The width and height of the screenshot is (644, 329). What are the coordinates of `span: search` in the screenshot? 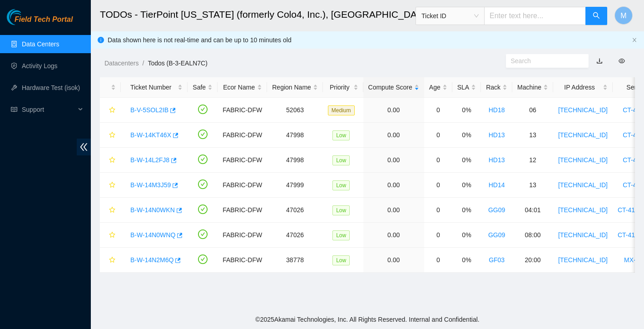 It's located at (597, 16).